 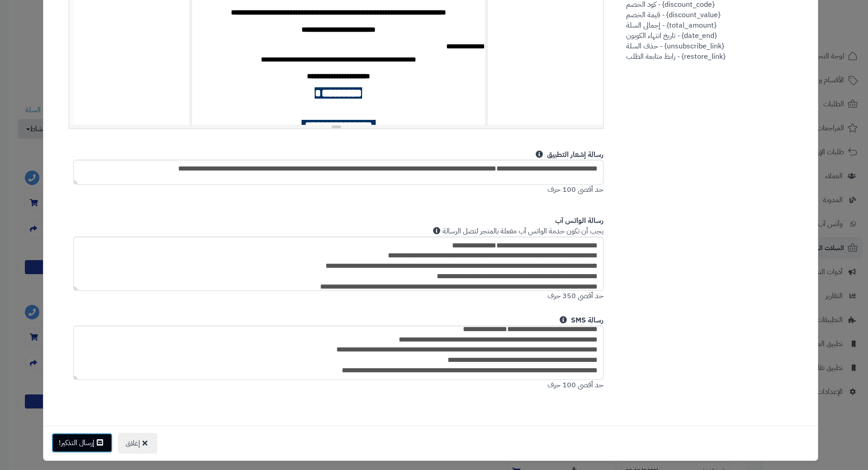 I want to click on button: إغلاق, so click(x=138, y=443).